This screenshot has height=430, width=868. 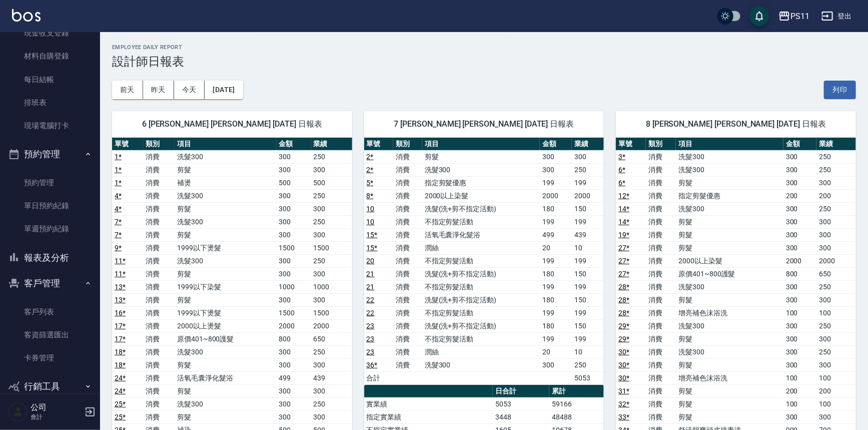 I want to click on a: 23, so click(x=371, y=352).